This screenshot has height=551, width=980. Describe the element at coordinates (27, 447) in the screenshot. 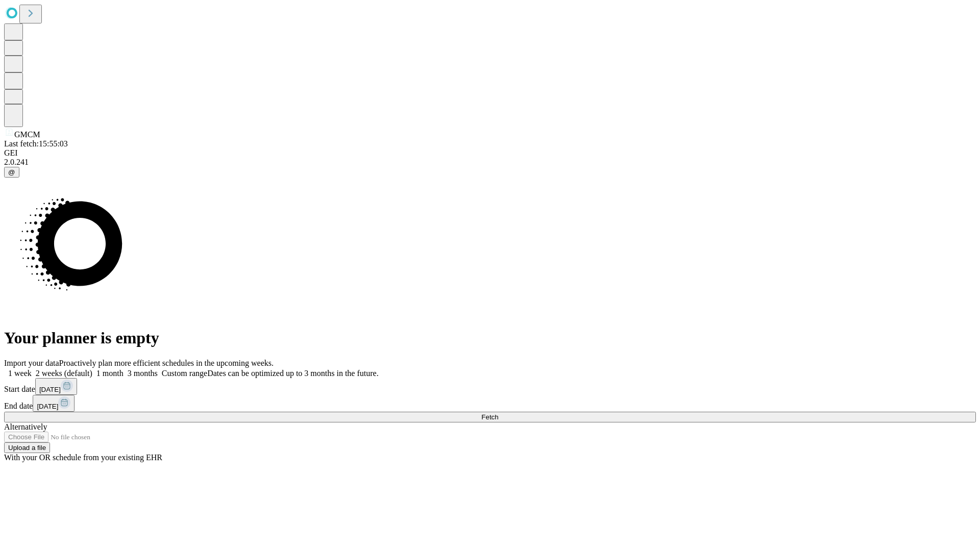

I see `button: Upload a file` at that location.